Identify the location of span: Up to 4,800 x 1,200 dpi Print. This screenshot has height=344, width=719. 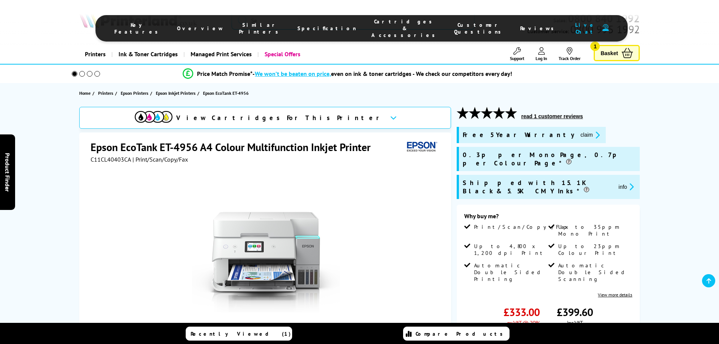
(510, 249).